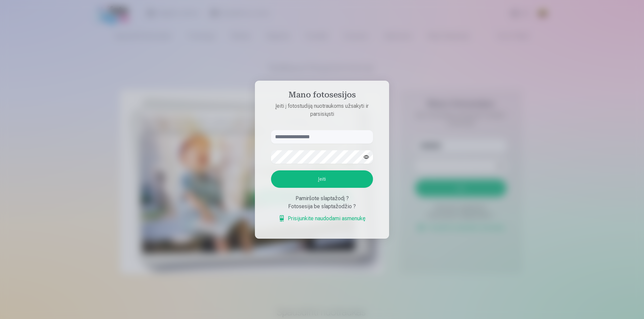 This screenshot has width=644, height=319. What do you see at coordinates (322, 199) in the screenshot?
I see `div: Pamiršote slaptažodį ?` at bounding box center [322, 199].